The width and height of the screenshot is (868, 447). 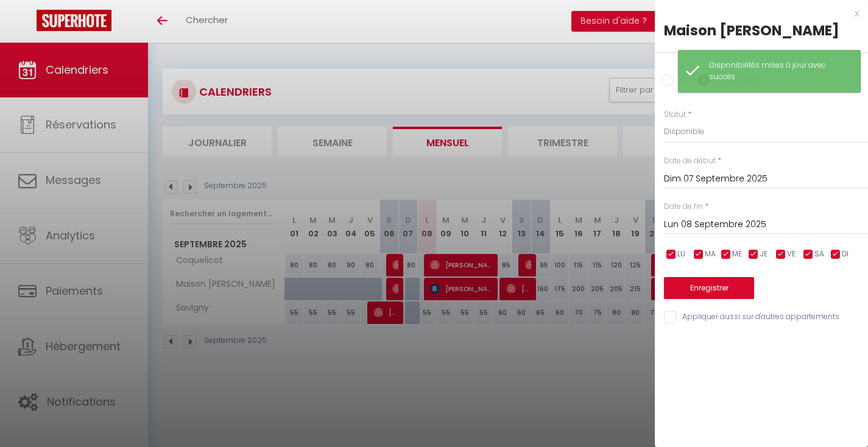 What do you see at coordinates (779, 71) in the screenshot?
I see `div: Disponibilités mises à jour avec succès` at bounding box center [779, 71].